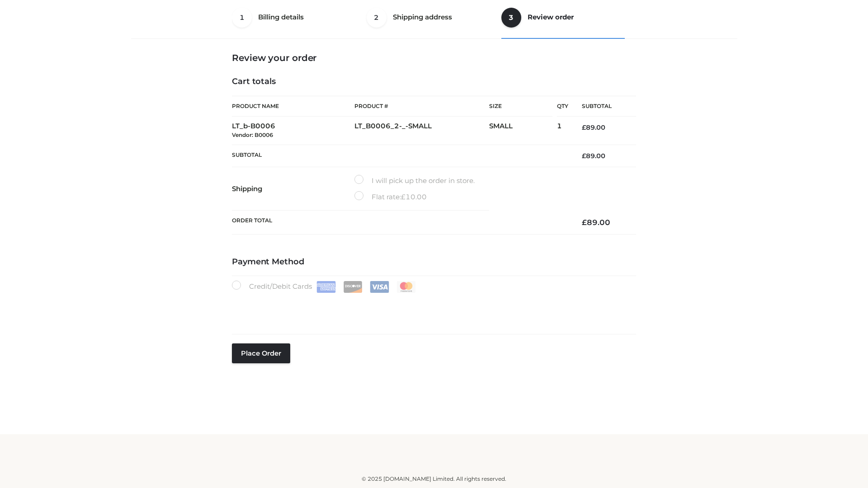 This screenshot has height=488, width=868. What do you see at coordinates (252, 134) in the screenshot?
I see `small: Vendor: B0006` at bounding box center [252, 134].